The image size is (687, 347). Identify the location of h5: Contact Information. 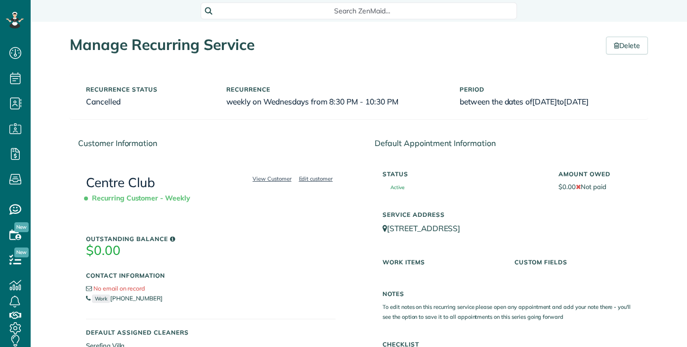
(211, 275).